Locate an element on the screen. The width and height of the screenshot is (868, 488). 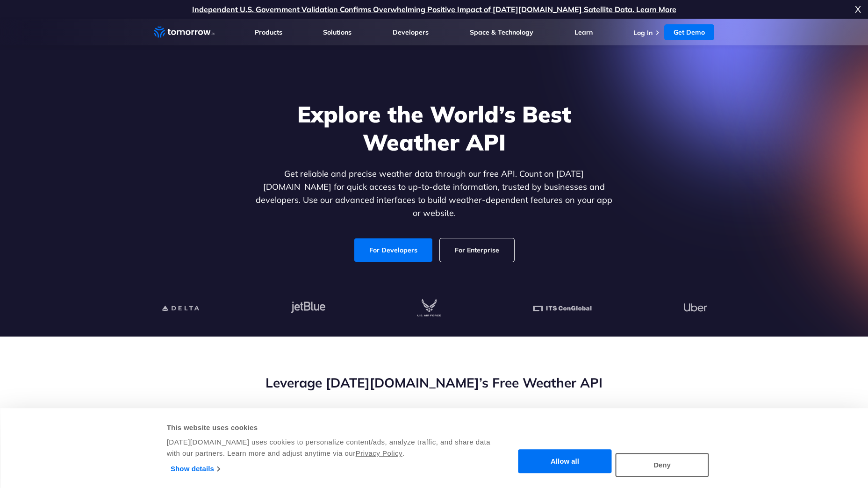
button: Allow all is located at coordinates (565, 461).